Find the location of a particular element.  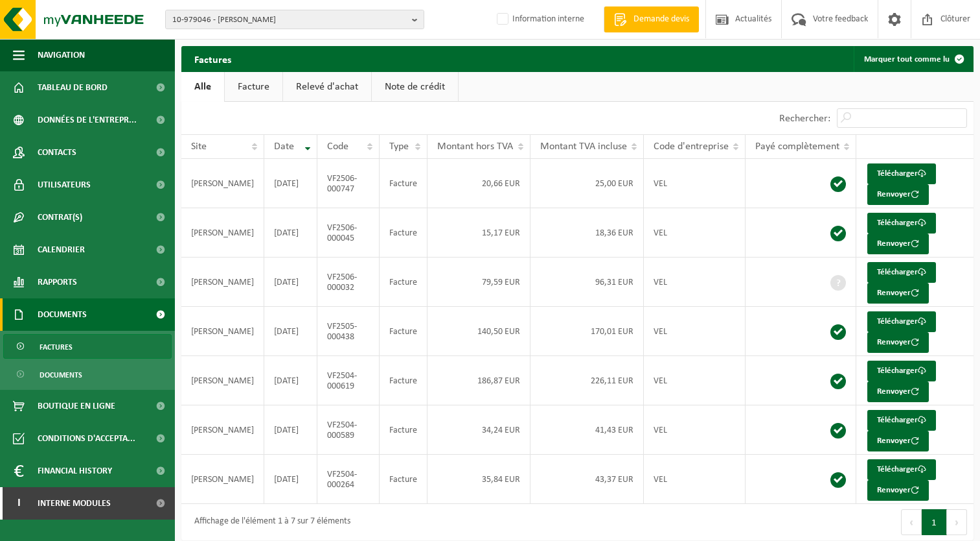

td: VF2504-000264 is located at coordinates (349, 479).